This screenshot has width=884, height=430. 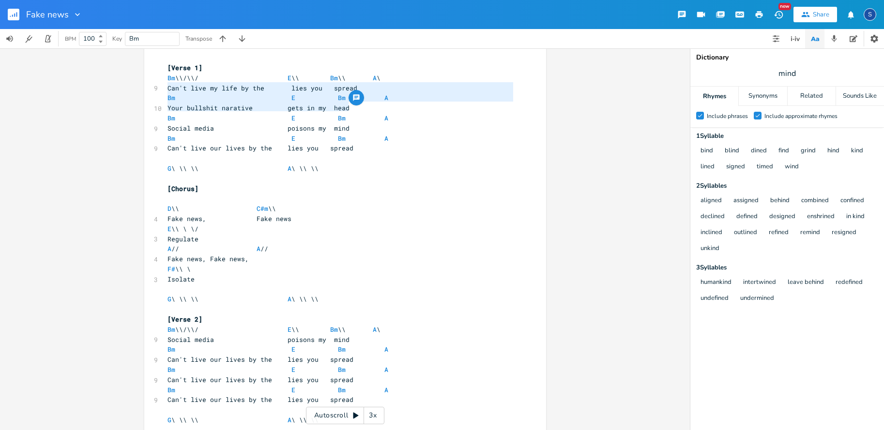 I want to click on div: Share, so click(x=821, y=15).